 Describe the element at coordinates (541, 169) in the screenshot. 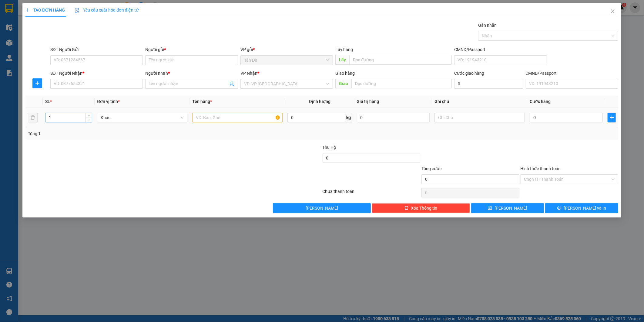

I see `label: Hình thức thanh toán` at that location.